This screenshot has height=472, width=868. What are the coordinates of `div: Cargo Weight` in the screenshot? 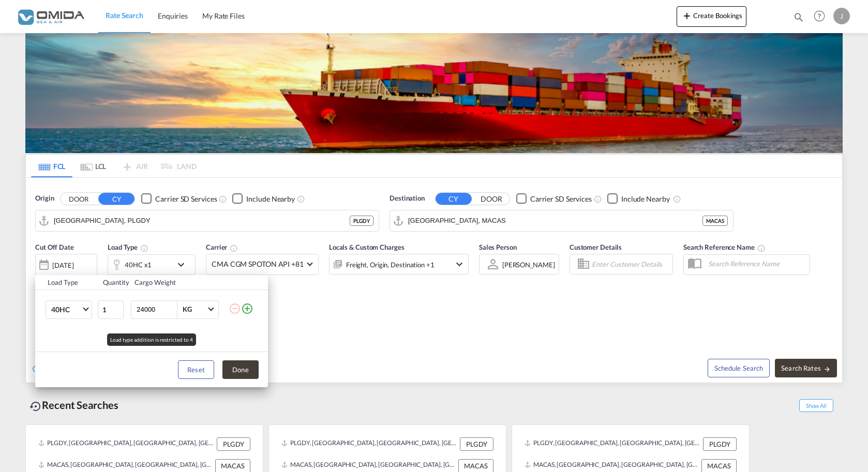 It's located at (178, 282).